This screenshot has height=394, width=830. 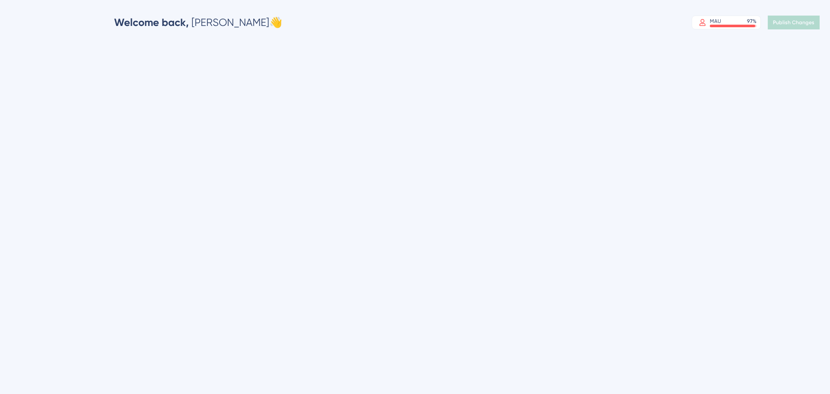 I want to click on span: Welcome back,, so click(x=151, y=22).